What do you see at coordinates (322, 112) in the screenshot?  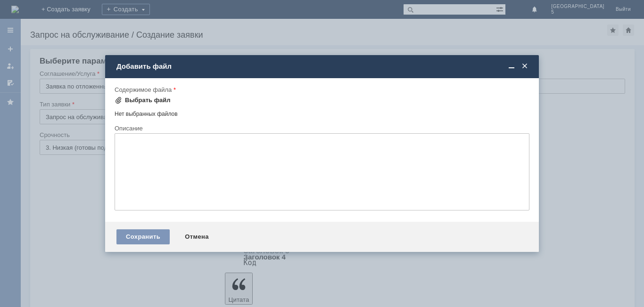 I see `div: Нет выбранных файлов` at bounding box center [322, 112].